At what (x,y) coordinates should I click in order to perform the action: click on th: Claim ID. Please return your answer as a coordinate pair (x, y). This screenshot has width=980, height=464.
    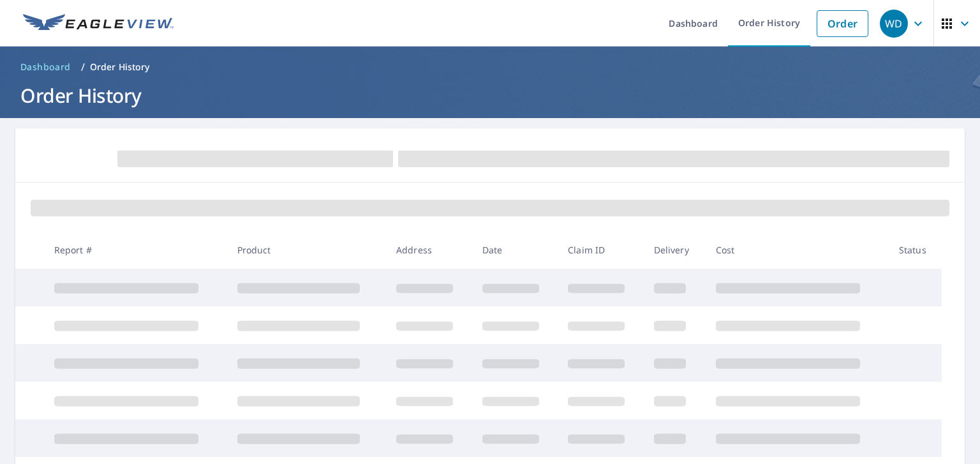
    Looking at the image, I should click on (601, 249).